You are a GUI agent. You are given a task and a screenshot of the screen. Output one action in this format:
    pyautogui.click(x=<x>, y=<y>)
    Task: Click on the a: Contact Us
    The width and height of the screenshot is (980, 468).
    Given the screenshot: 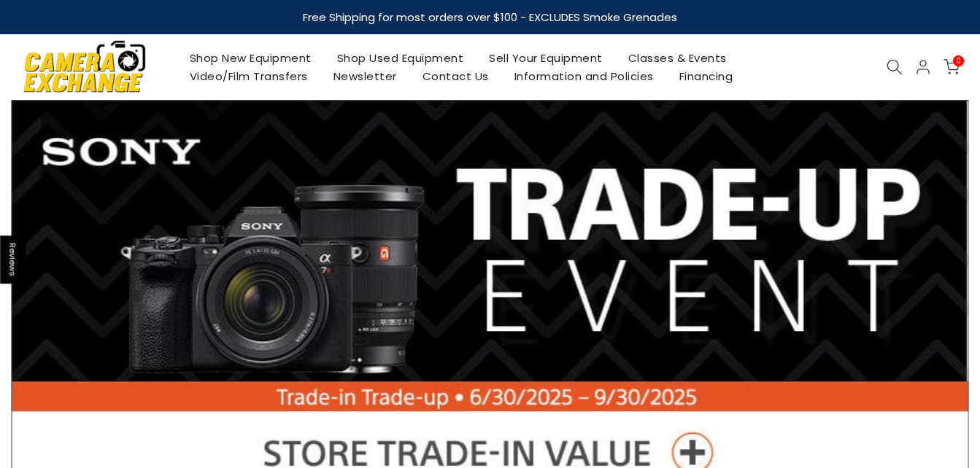 What is the action you would take?
    pyautogui.click(x=455, y=76)
    